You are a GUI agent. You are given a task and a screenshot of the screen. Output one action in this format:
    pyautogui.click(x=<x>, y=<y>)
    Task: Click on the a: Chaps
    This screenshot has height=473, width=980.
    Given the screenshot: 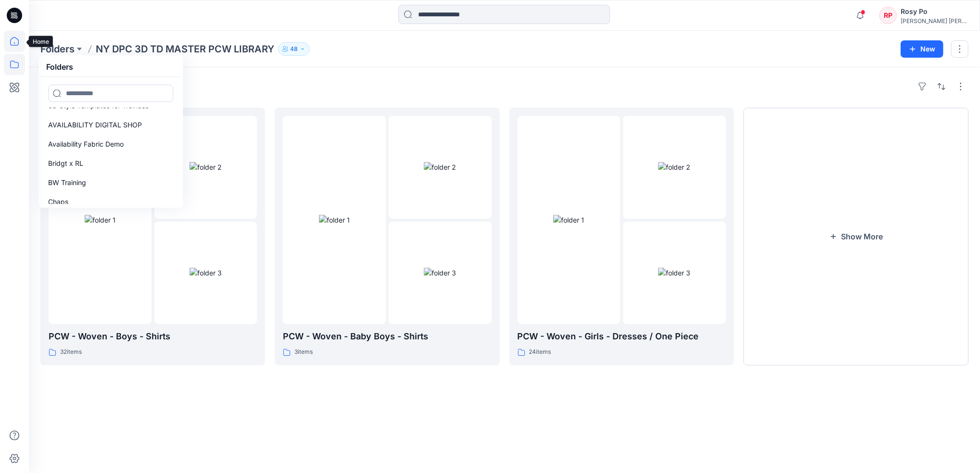 What is the action you would take?
    pyautogui.click(x=110, y=202)
    